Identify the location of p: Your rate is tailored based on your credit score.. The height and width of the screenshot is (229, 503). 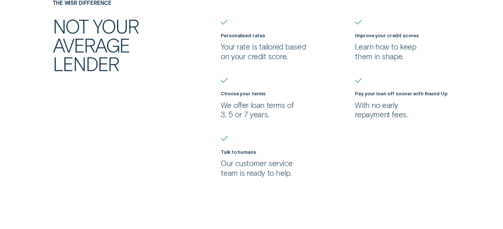
(268, 51).